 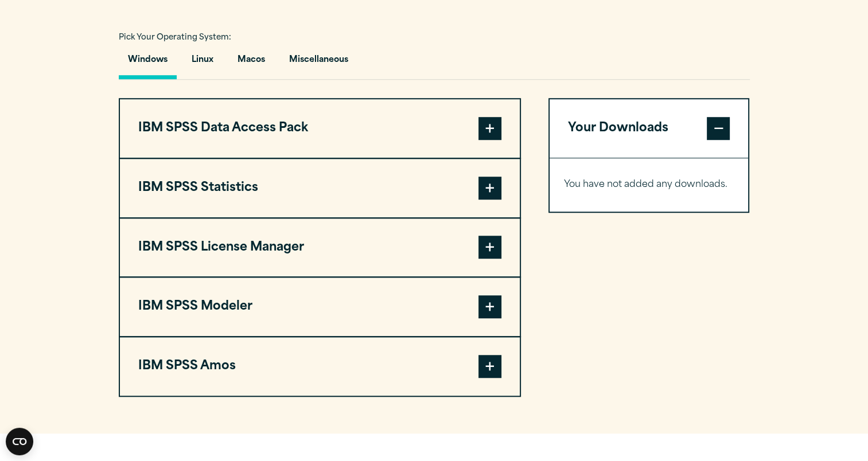 What do you see at coordinates (320, 306) in the screenshot?
I see `button: IBM SPSS Modeler` at bounding box center [320, 306].